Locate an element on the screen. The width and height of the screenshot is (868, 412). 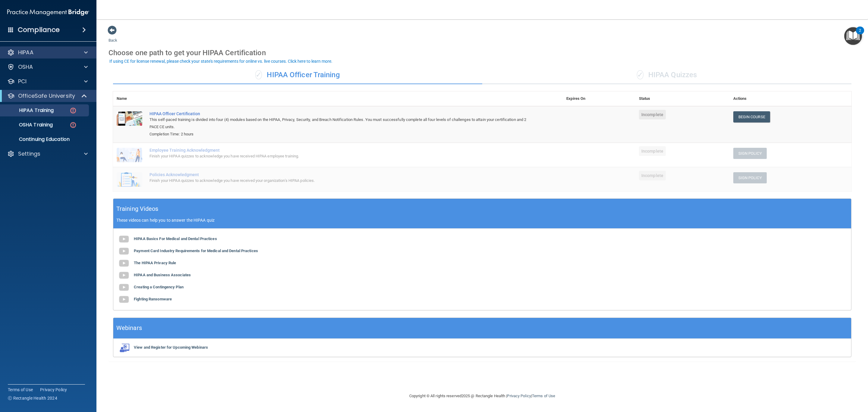
b: View and Register for Upcoming Webinars is located at coordinates (171, 347).